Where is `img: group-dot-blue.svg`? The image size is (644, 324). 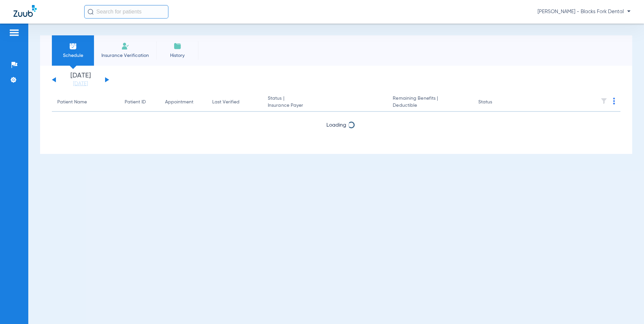 img: group-dot-blue.svg is located at coordinates (614, 101).